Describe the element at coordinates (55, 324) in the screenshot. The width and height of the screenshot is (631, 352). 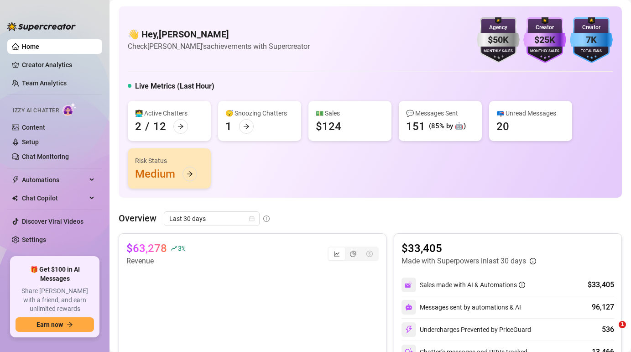
I see `button: Earn nowarrow-right` at that location.